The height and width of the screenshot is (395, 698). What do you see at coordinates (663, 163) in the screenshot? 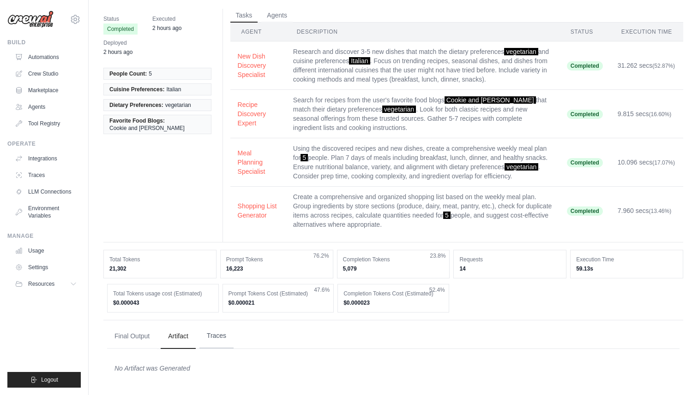
I see `span: (17.07%)` at bounding box center [663, 163].